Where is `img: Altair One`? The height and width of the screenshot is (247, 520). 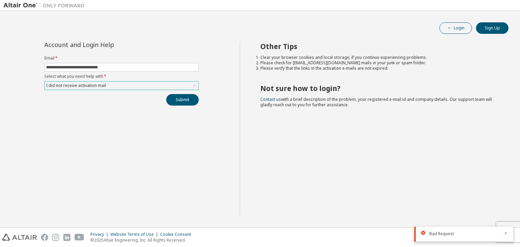 img: Altair One is located at coordinates (46, 5).